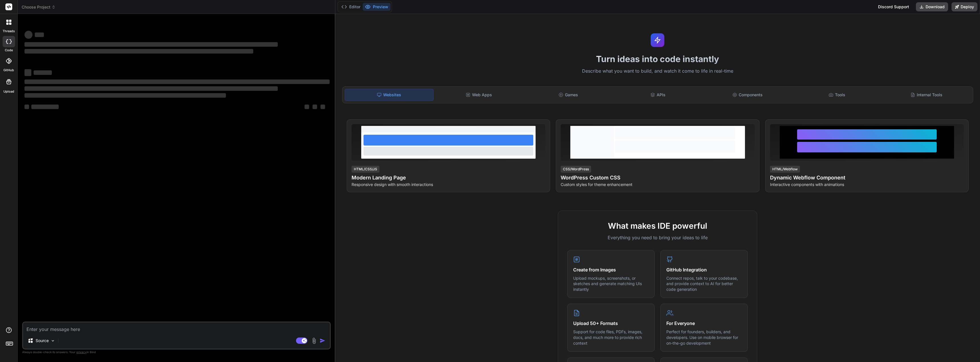 This screenshot has height=362, width=980. I want to click on h4: GitHub Integration, so click(704, 269).